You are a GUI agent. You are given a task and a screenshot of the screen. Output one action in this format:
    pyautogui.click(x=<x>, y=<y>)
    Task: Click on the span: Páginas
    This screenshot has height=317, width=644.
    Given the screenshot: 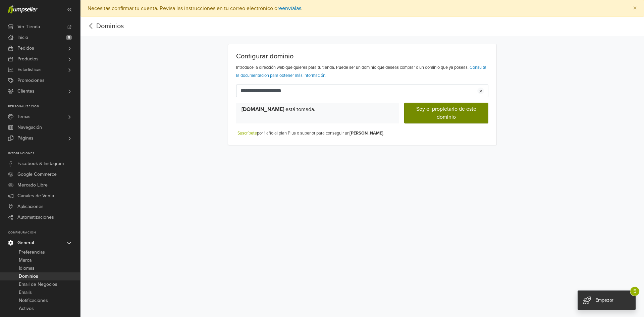 What is the action you would take?
    pyautogui.click(x=25, y=138)
    